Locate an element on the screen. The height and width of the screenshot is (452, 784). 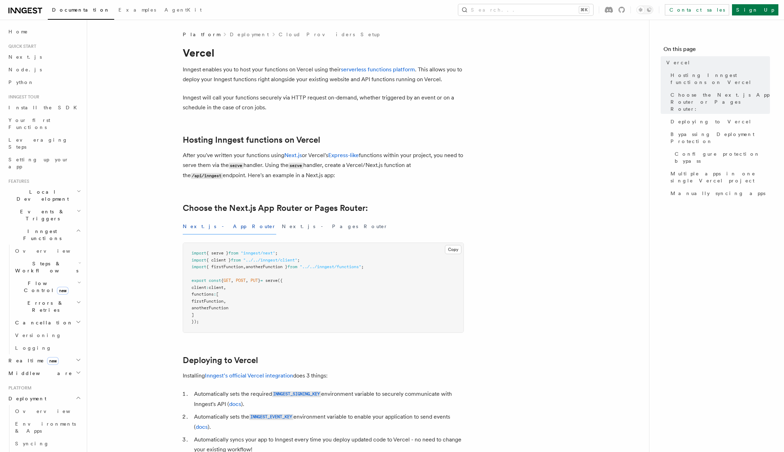
a: Express-like is located at coordinates (343, 155).